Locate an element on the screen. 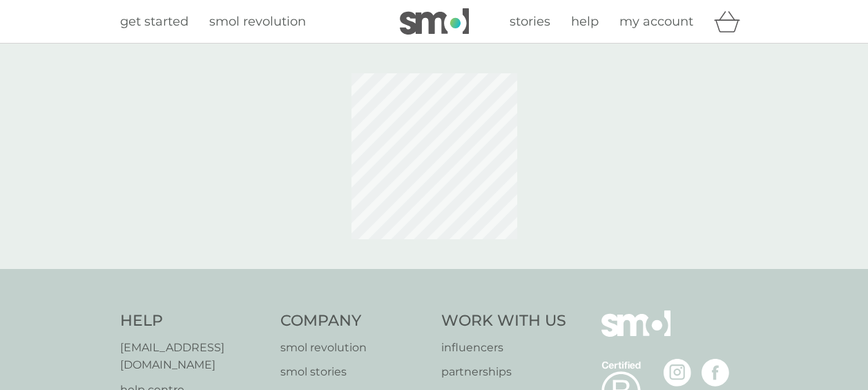 Image resolution: width=868 pixels, height=390 pixels. p: smol stories is located at coordinates (354, 372).